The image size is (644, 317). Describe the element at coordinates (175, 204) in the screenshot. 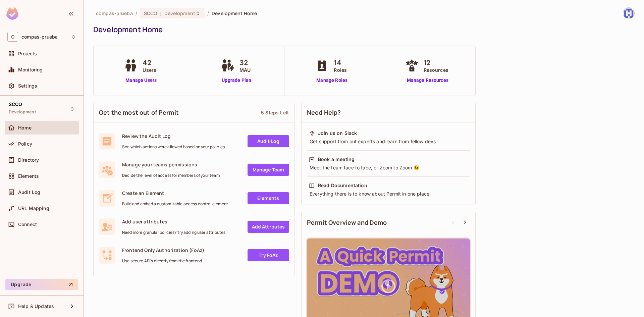

I see `span: Build and embed a customizable access control element` at that location.